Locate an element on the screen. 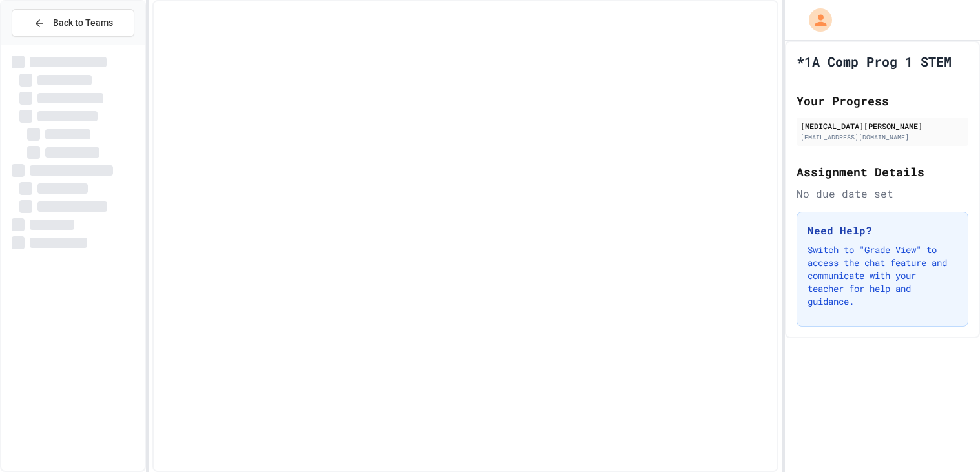  h3: Need Help? is located at coordinates (883, 230).